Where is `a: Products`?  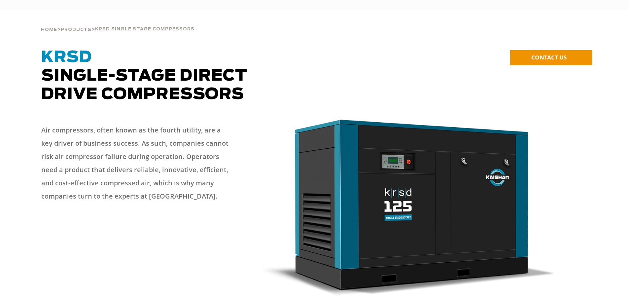
a: Products is located at coordinates (76, 29).